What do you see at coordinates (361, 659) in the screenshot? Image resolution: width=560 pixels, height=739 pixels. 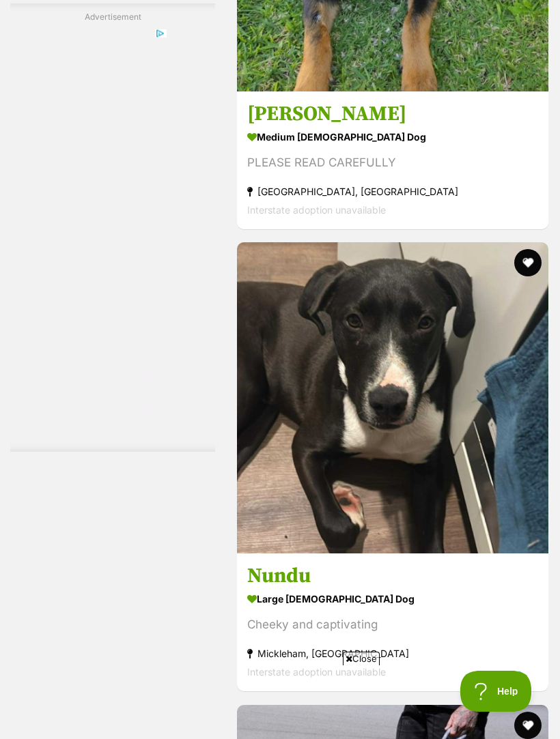 I see `span: Close` at bounding box center [361, 659].